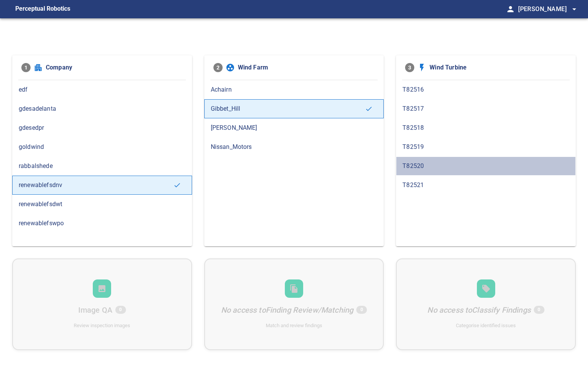 This screenshot has height=381, width=588. Describe the element at coordinates (485, 128) in the screenshot. I see `span: T82518` at that location.